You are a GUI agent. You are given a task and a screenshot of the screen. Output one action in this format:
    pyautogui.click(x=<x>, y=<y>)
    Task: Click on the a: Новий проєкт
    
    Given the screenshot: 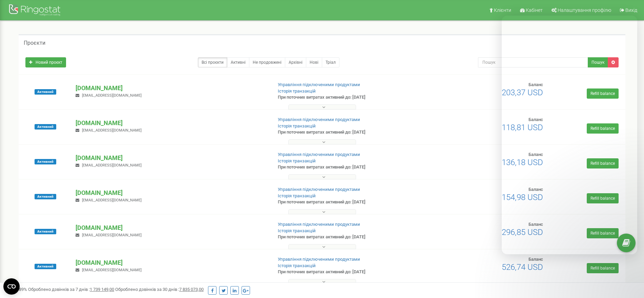 What is the action you would take?
    pyautogui.click(x=46, y=62)
    